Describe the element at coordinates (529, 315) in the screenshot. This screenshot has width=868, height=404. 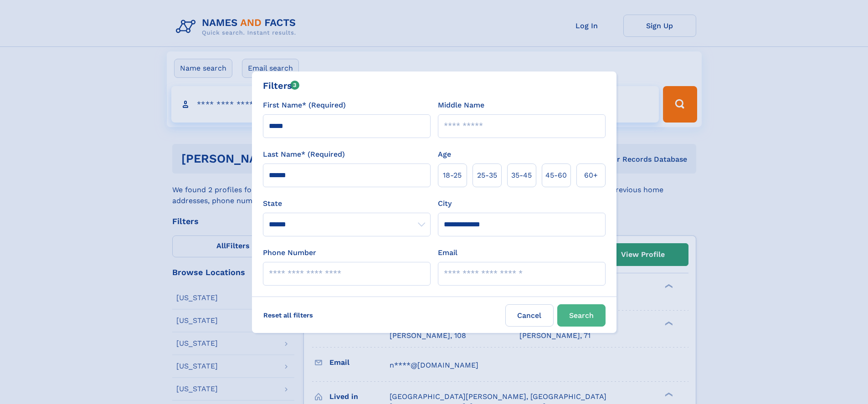
I see `label: Cancel` at that location.